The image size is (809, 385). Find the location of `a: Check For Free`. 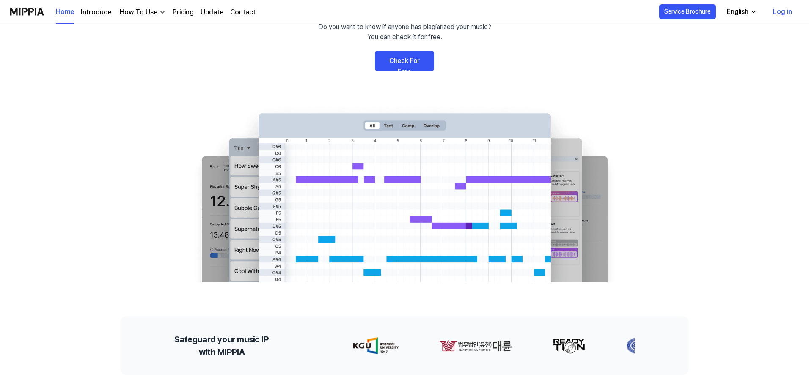

a: Check For Free is located at coordinates (404, 61).